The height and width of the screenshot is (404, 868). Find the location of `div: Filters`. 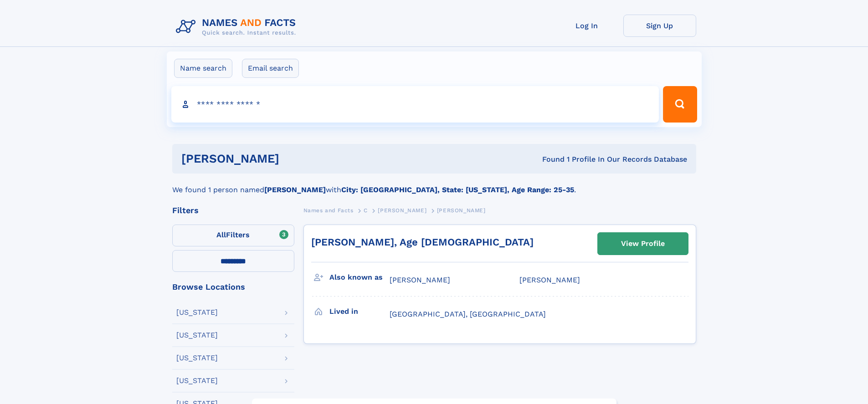

div: Filters is located at coordinates (233, 211).